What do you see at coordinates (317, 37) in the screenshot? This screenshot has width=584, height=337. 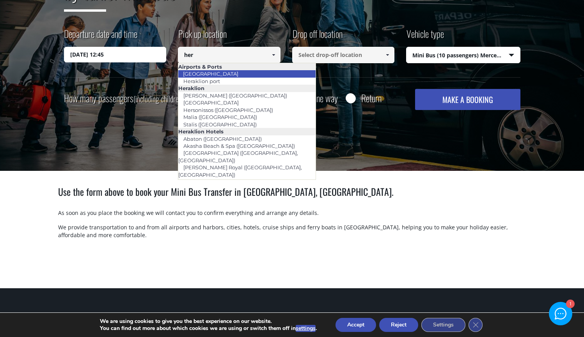 I see `label: Drop off location` at bounding box center [317, 37].